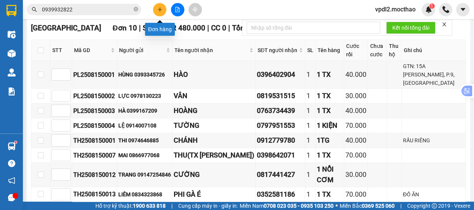  I want to click on td: CHÁNH, so click(214, 141).